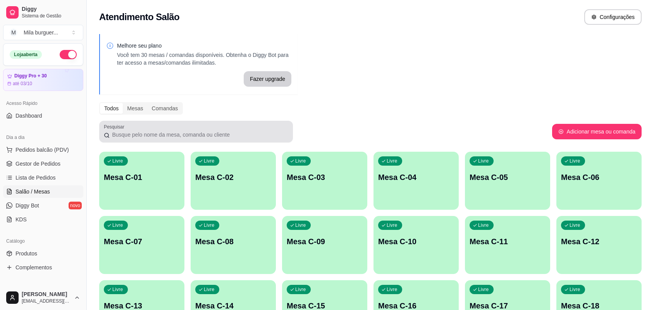 The image size is (654, 310). I want to click on div: Comandas, so click(165, 109).